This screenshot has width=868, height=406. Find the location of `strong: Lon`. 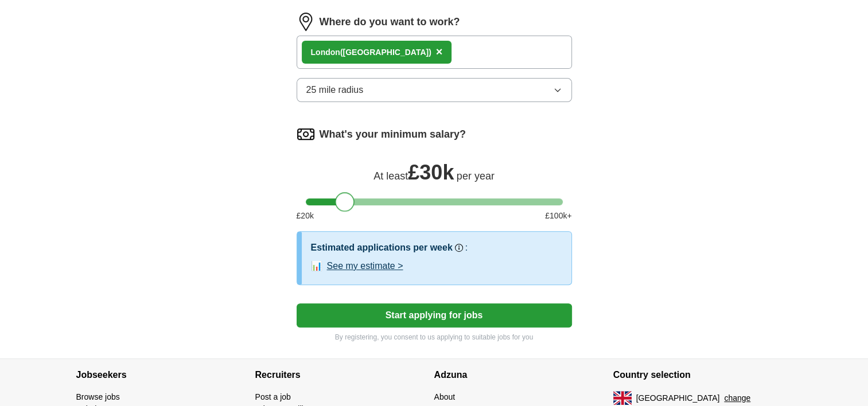

strong: Lon is located at coordinates (319, 52).